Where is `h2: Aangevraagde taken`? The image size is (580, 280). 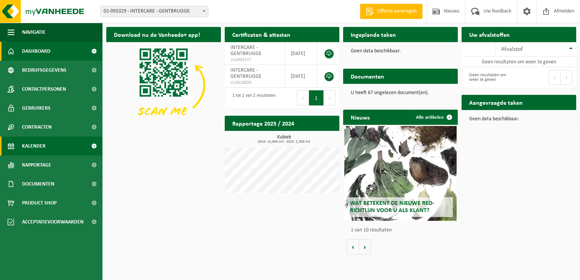
h2: Aangevraagde taken is located at coordinates (496, 102).